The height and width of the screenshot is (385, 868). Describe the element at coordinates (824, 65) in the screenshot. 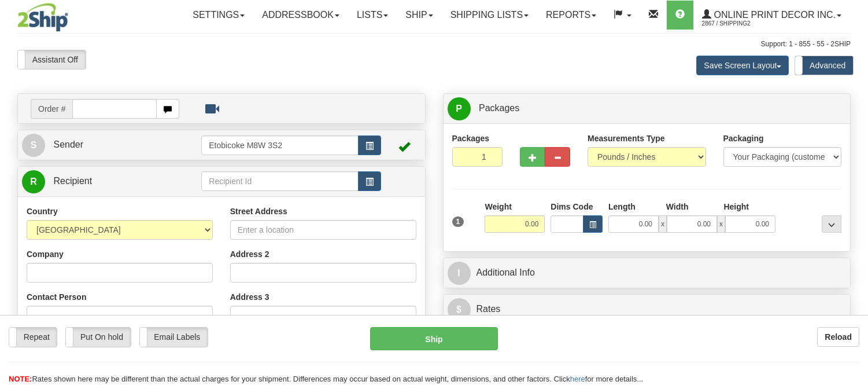

I see `label: Advanced` at that location.